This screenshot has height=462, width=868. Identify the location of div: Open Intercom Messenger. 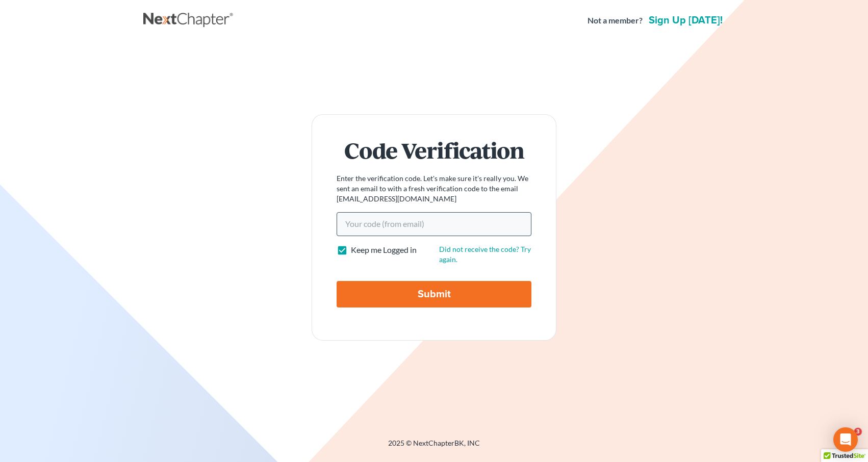
(846, 439).